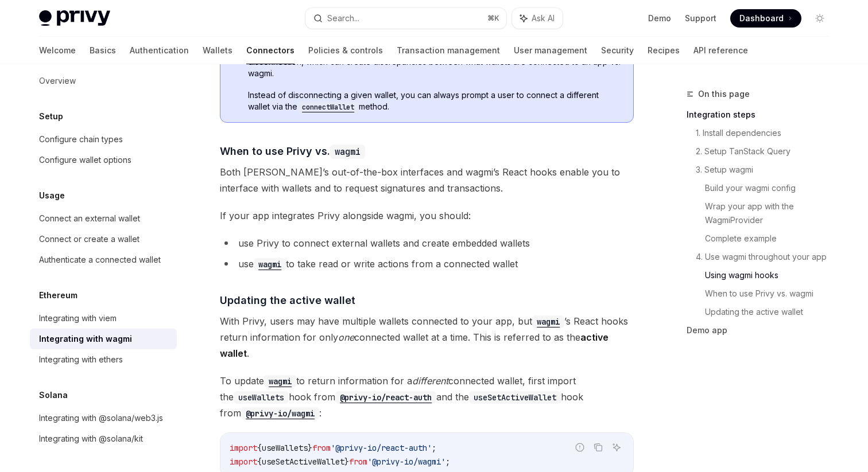 The height and width of the screenshot is (472, 868). I want to click on div: Integrating with ethers, so click(81, 360).